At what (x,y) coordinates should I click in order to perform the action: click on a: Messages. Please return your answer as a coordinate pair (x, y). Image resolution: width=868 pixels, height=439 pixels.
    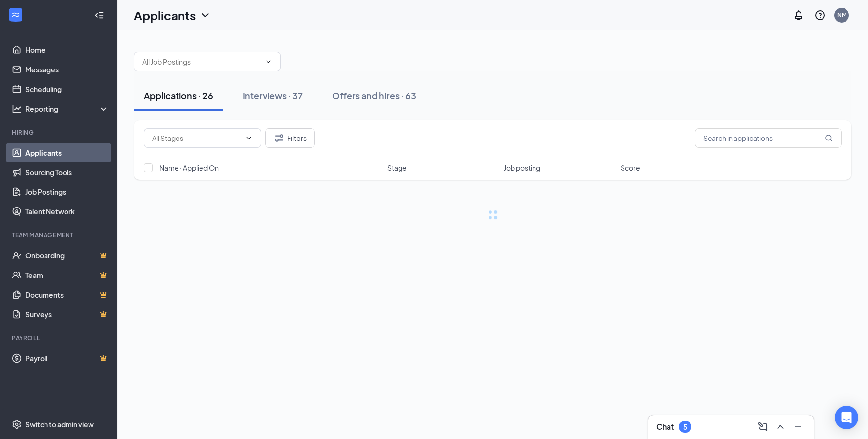
    Looking at the image, I should click on (67, 69).